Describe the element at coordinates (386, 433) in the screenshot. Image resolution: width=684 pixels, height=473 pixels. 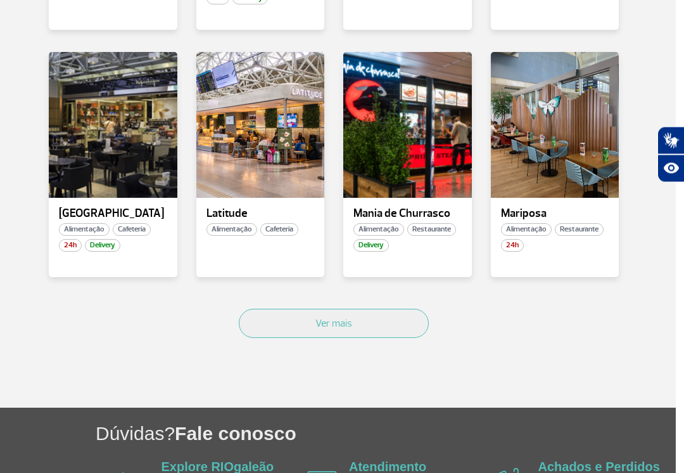
I see `h1: Dúvidas?` at that location.